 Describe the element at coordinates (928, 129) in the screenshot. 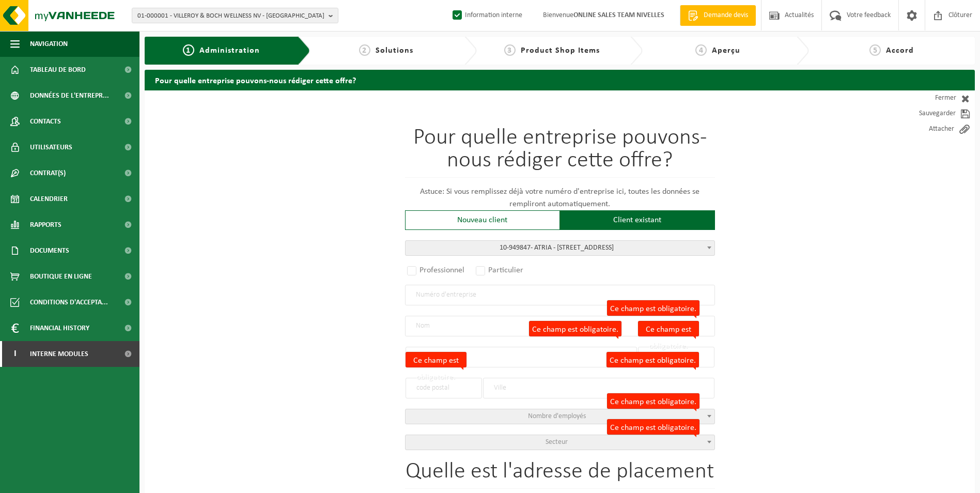

I see `a: Attacher` at that location.